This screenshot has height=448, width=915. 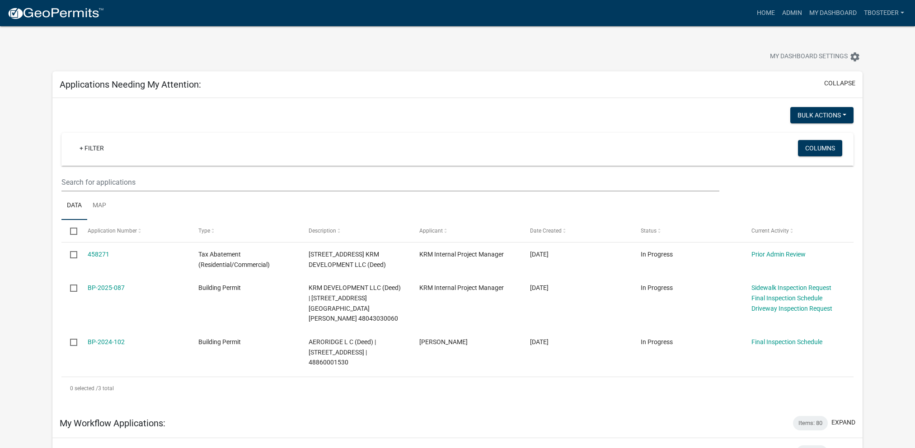 What do you see at coordinates (798, 231) in the screenshot?
I see `datatable-header-cell: Current Activity` at bounding box center [798, 231].